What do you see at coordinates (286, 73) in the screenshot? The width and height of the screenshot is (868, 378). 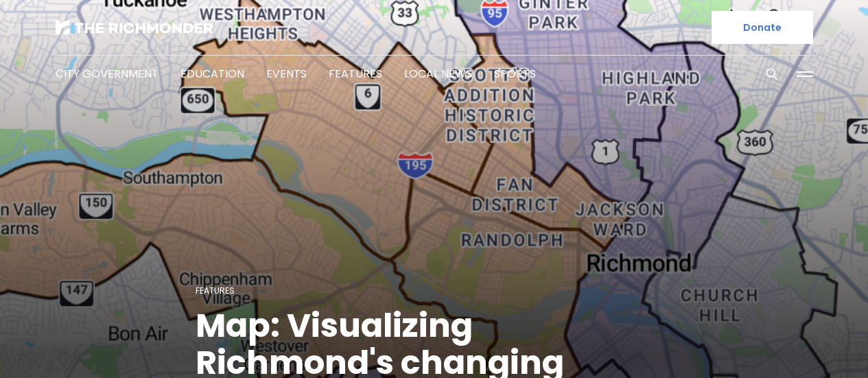 I see `a: Events` at bounding box center [286, 73].